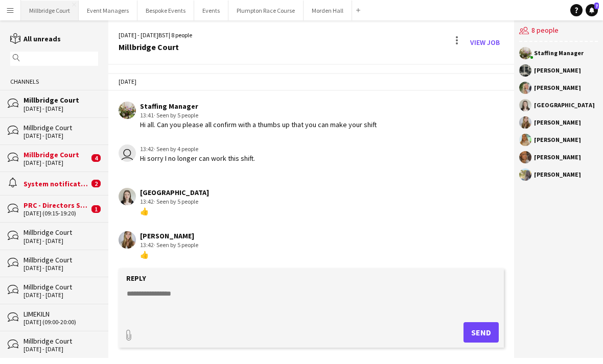 Image resolution: width=603 pixels, height=364 pixels. I want to click on button: Send, so click(481, 332).